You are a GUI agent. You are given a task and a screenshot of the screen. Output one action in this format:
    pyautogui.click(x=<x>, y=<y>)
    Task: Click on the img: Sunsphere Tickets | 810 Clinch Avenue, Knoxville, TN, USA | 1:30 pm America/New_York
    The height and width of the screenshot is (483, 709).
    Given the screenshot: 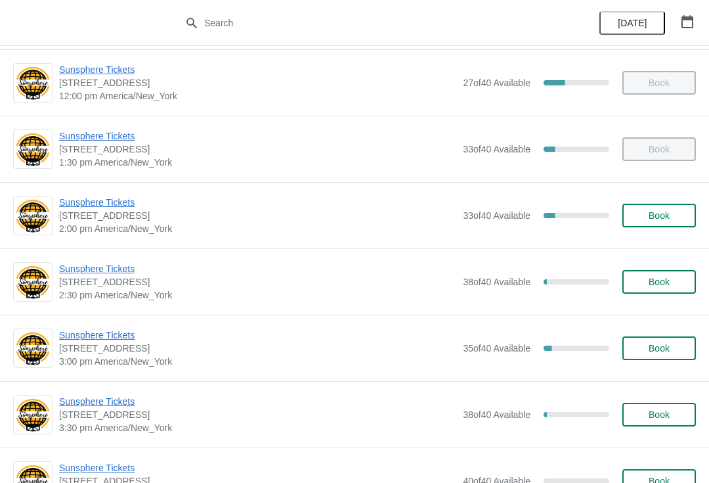 What is the action you would take?
    pyautogui.click(x=33, y=149)
    